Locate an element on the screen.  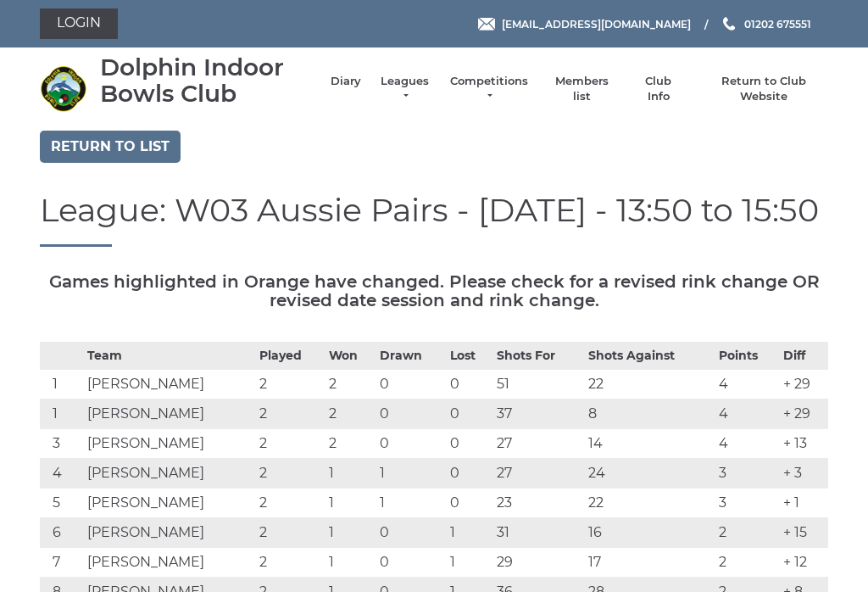
td: 16 is located at coordinates (649, 532).